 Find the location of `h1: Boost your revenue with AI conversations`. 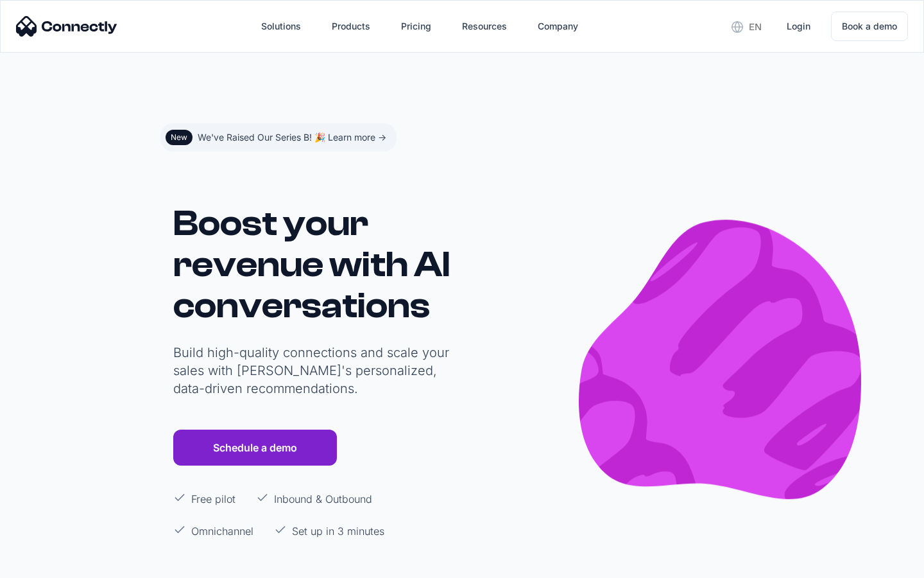

h1: Boost your revenue with AI conversations is located at coordinates (314, 264).